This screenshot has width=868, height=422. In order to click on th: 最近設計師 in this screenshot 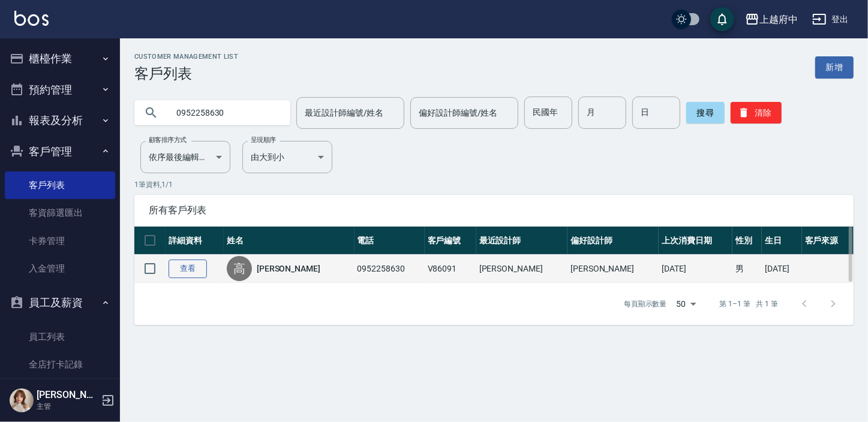, I will do `click(522, 241)`.